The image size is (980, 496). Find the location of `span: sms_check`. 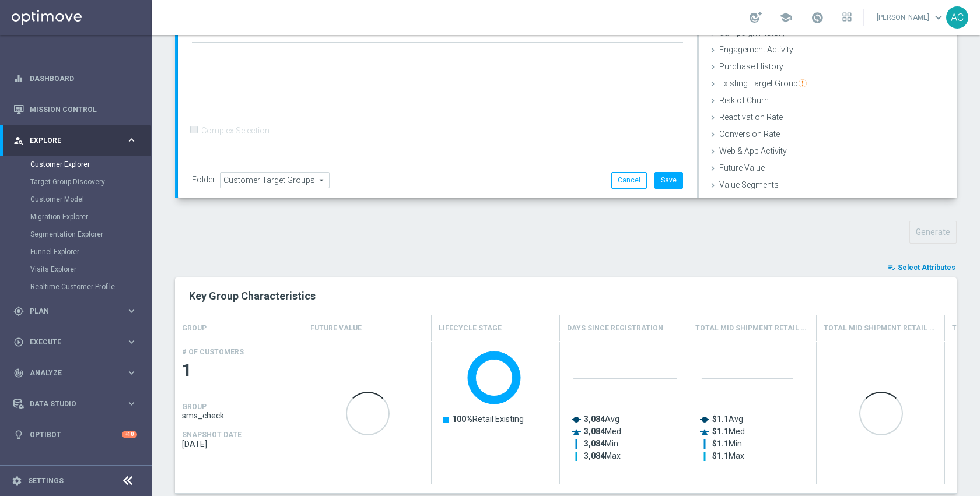

span: sms_check is located at coordinates (239, 416).